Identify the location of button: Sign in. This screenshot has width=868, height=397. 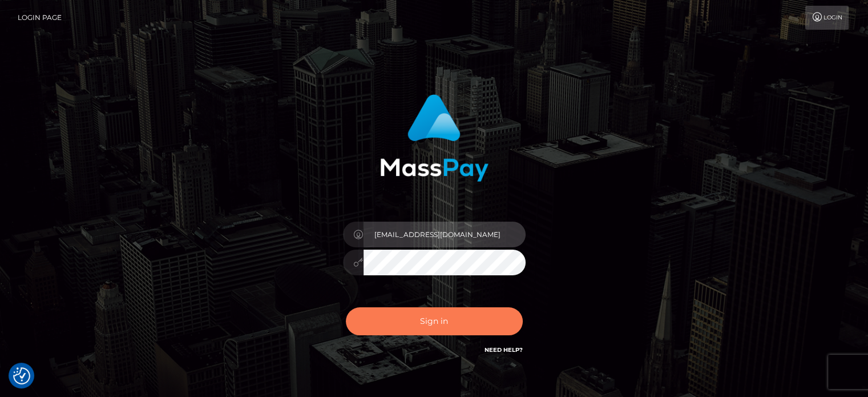
(434, 321).